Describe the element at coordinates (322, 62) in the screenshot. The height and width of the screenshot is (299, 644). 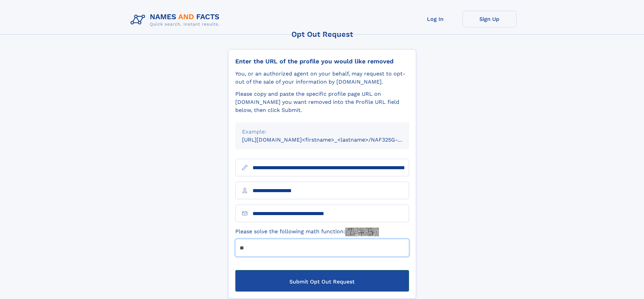
I see `div: Enter the URL of the profile you would like removed` at that location.